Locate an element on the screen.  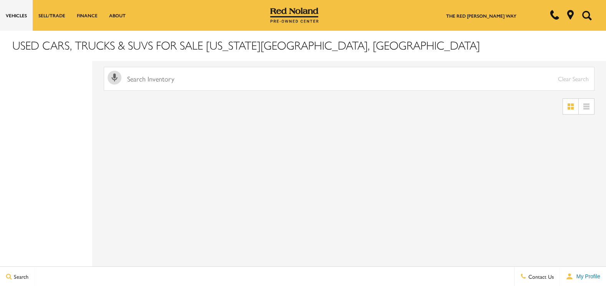
span: Search is located at coordinates (20, 276).